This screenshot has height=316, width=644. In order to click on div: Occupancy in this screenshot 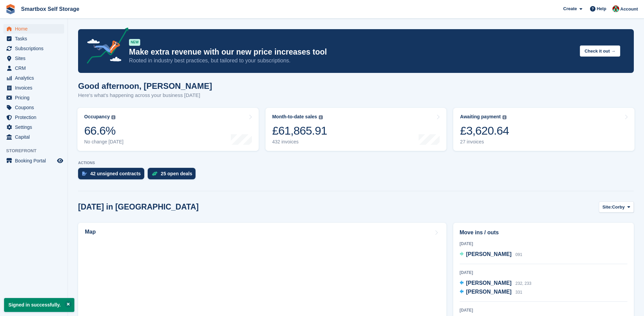, I will do `click(97, 117)`.